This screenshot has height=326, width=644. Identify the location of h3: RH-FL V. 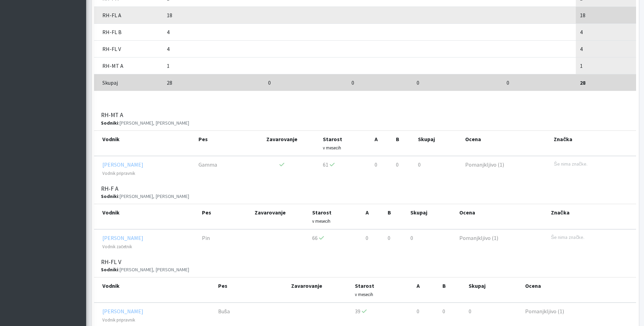
(145, 266).